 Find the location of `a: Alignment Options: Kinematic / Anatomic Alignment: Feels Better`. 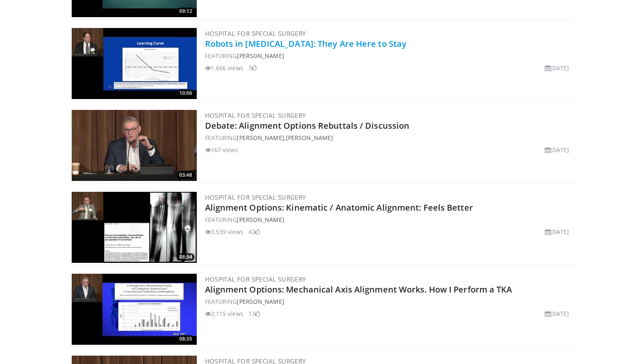

a: Alignment Options: Kinematic / Anatomic Alignment: Feels Better is located at coordinates (339, 207).